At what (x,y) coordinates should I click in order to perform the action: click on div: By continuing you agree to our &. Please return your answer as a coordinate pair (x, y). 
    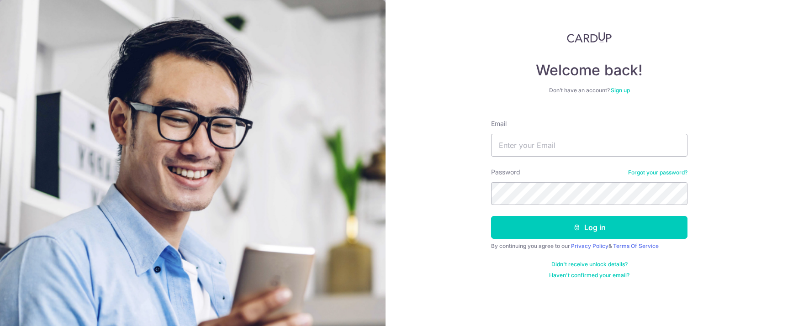
    Looking at the image, I should click on (589, 246).